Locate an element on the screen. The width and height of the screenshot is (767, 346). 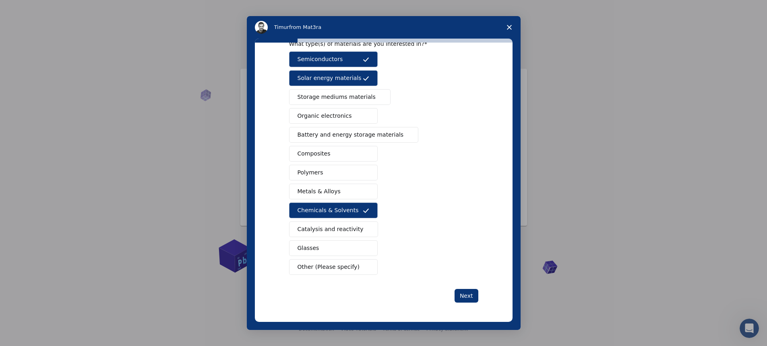
span: Other (Please specify) is located at coordinates (328, 267).